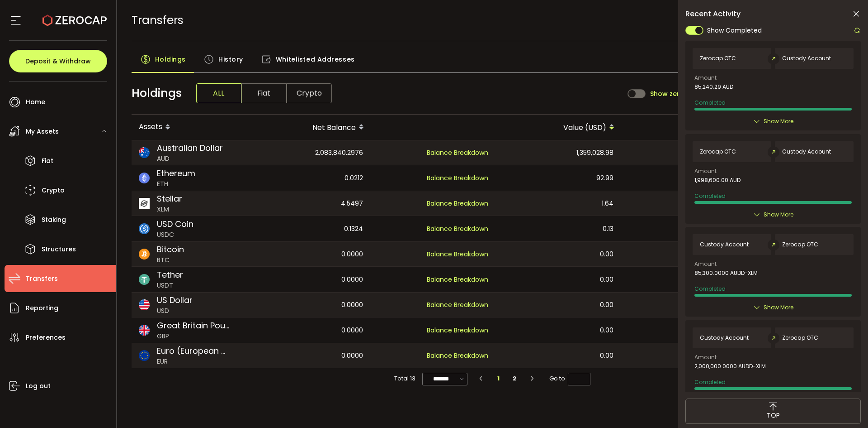  What do you see at coordinates (171, 260) in the screenshot?
I see `span: BTC` at bounding box center [171, 260].